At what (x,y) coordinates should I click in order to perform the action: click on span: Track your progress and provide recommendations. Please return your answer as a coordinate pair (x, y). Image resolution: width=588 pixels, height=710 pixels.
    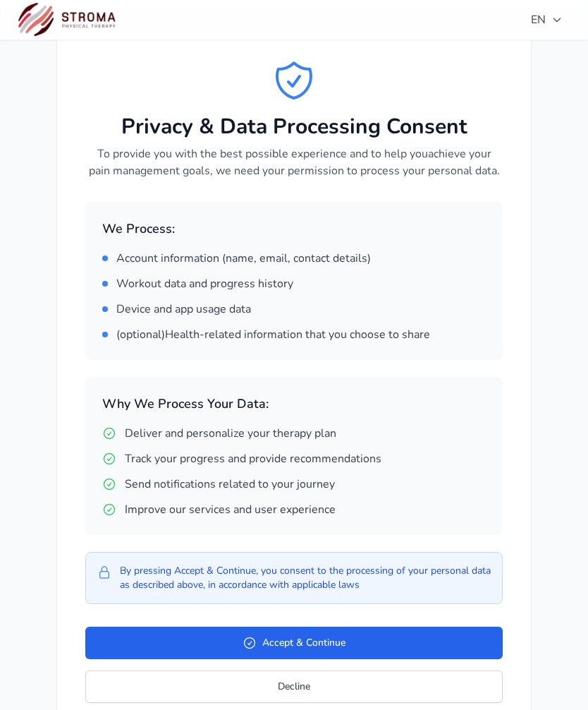
    Looking at the image, I should click on (253, 459).